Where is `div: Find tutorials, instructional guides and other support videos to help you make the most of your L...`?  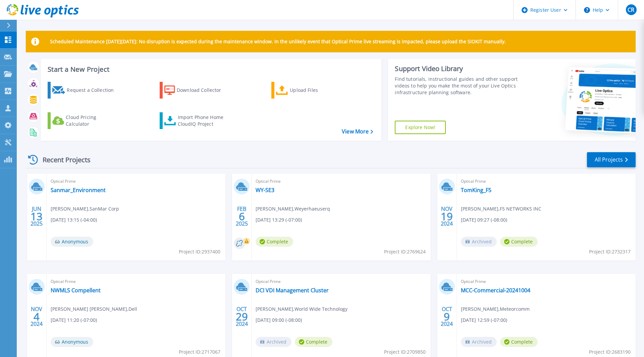
div: Find tutorials, instructional guides and other support videos to help you make the most of your L... is located at coordinates (458, 86).